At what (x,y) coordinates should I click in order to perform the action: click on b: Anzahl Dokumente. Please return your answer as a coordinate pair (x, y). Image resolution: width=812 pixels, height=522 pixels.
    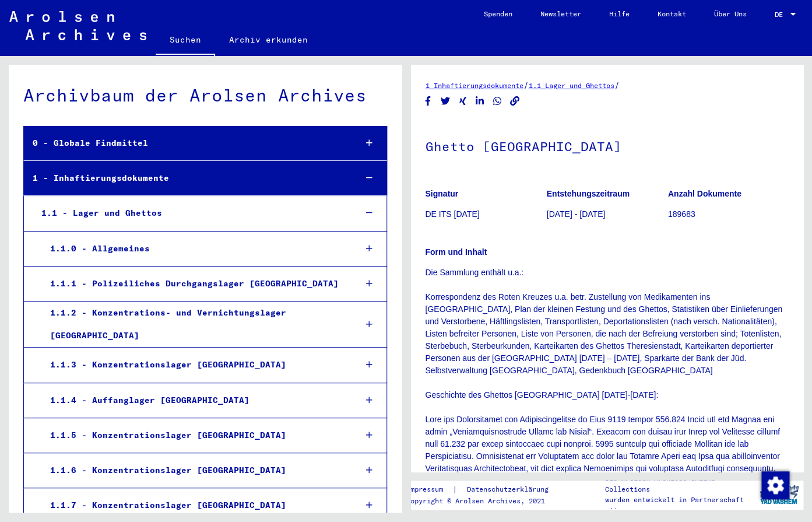
    Looking at the image, I should click on (705, 193).